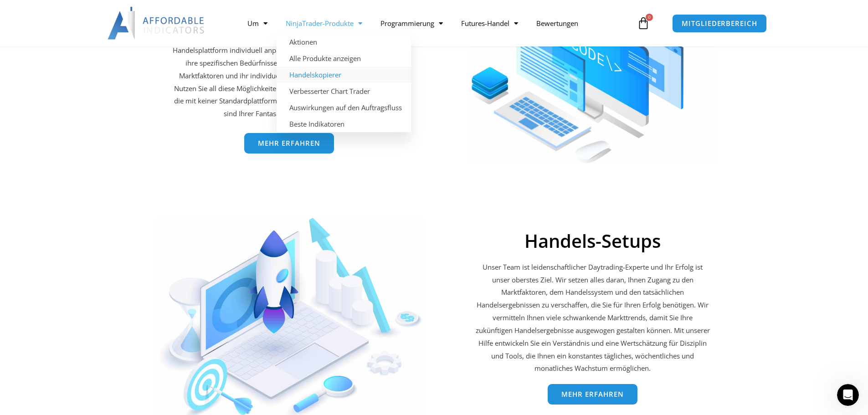 The width and height of the screenshot is (868, 415). What do you see at coordinates (643, 23) in the screenshot?
I see `a: 0` at bounding box center [643, 23].